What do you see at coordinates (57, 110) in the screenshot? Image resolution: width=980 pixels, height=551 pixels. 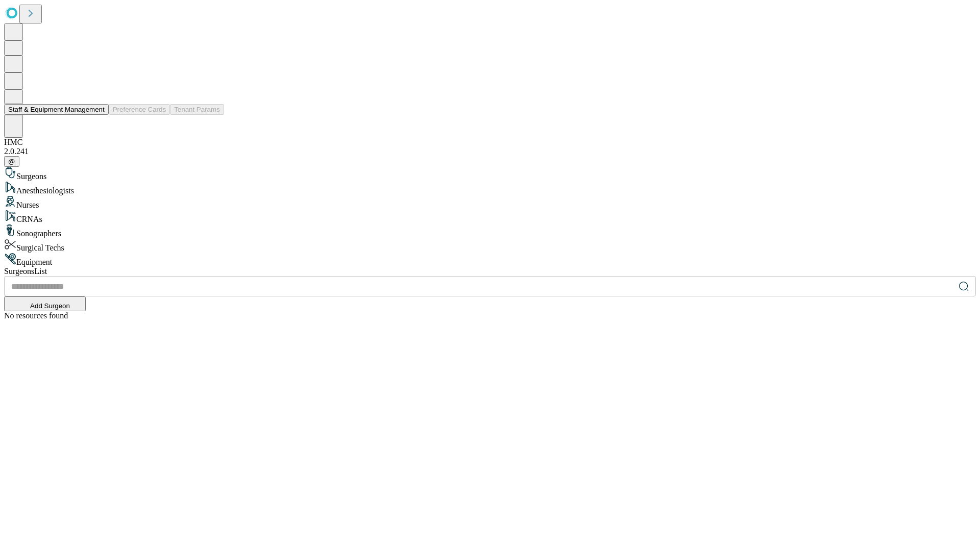 I see `button: Staff & Equipment Management` at bounding box center [57, 110].